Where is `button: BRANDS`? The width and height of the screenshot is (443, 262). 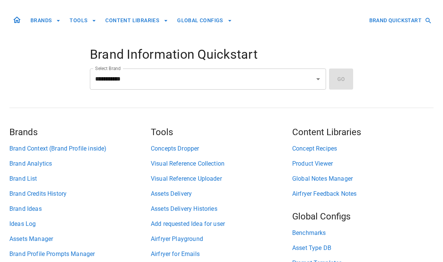 button: BRANDS is located at coordinates (45, 20).